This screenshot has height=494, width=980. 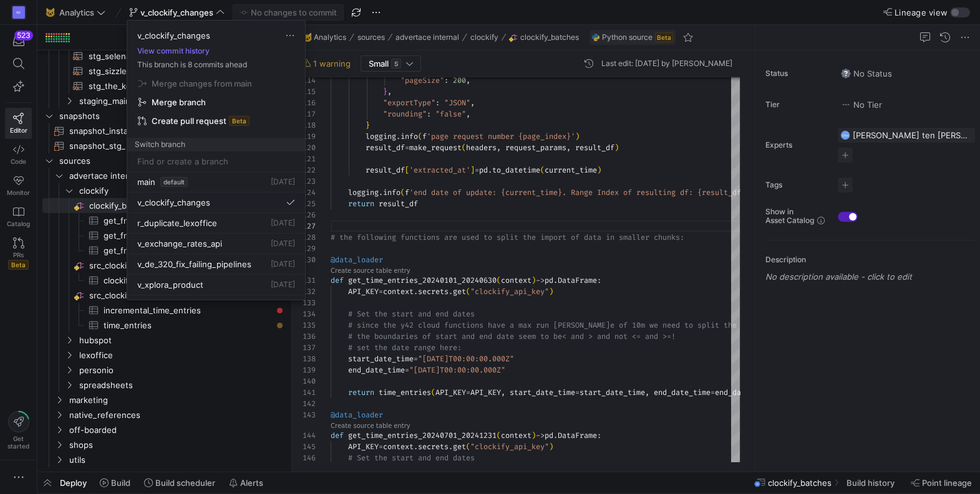 What do you see at coordinates (216, 121) in the screenshot?
I see `button: Create pull requestBeta` at bounding box center [216, 121].